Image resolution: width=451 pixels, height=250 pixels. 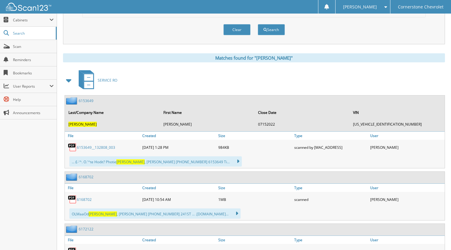 I want to click on span: Reminders, so click(x=33, y=60).